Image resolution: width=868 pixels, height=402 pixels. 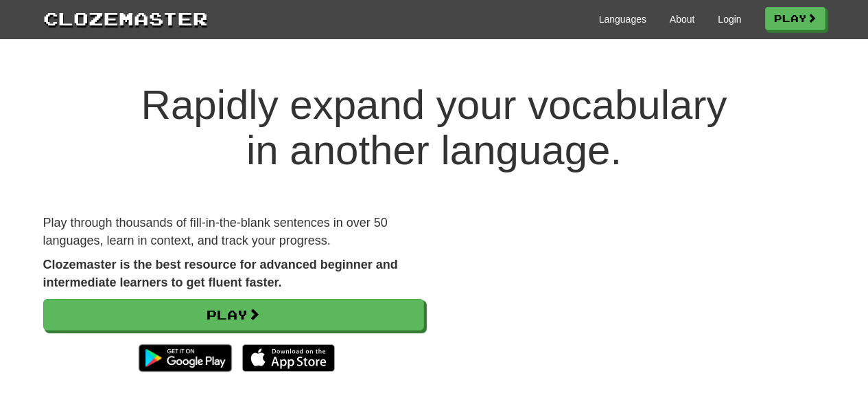 I want to click on p: Play through thousands of fill-in-the-blank sentences in over 50 languages, learn in context, and..., so click(x=233, y=231).